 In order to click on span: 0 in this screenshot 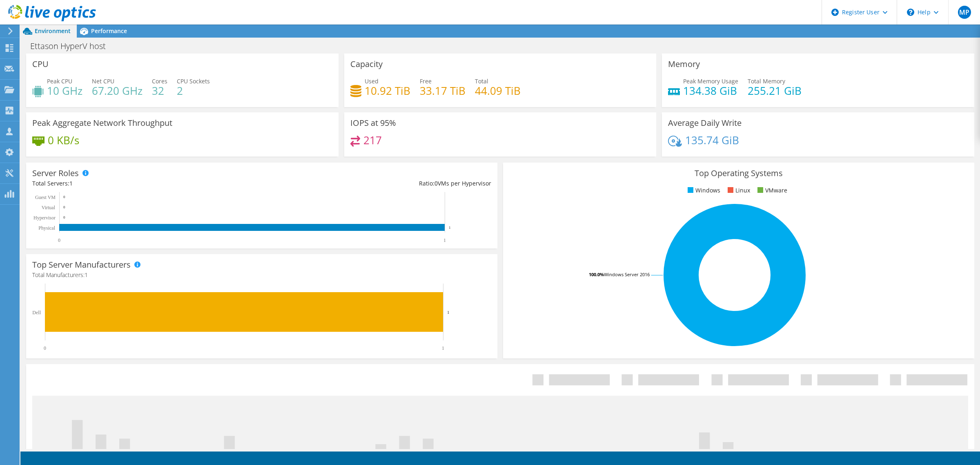, I will do `click(436, 183)`.